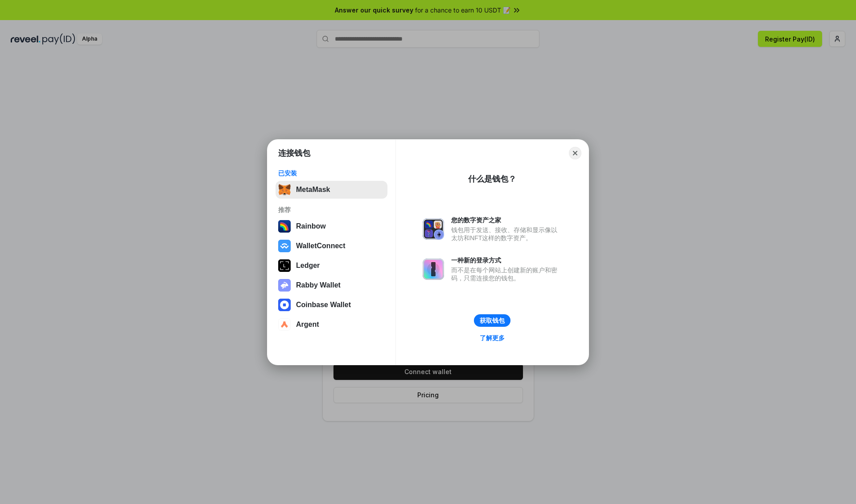 Image resolution: width=856 pixels, height=504 pixels. Describe the element at coordinates (331, 190) in the screenshot. I see `button: MetaMask` at that location.